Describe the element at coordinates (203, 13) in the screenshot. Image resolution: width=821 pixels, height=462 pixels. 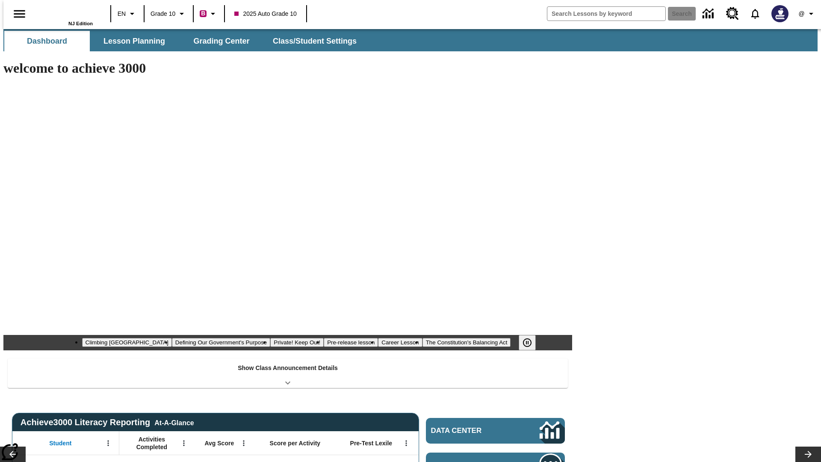
I see `span: B` at that location.